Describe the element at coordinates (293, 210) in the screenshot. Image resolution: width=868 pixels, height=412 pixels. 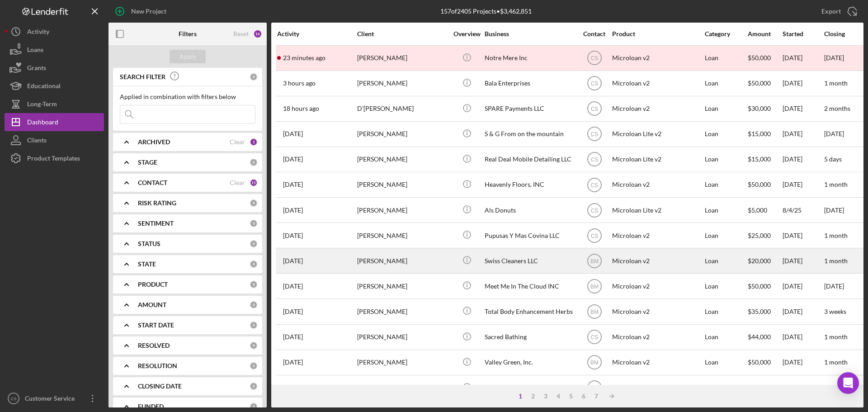
I see `time: 2025-08-07 18:21` at that location.